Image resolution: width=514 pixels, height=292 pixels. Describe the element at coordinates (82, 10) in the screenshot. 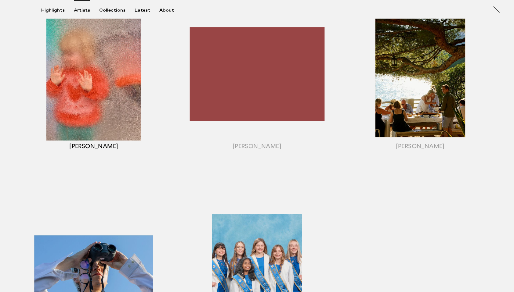

I see `div: Artists` at that location.